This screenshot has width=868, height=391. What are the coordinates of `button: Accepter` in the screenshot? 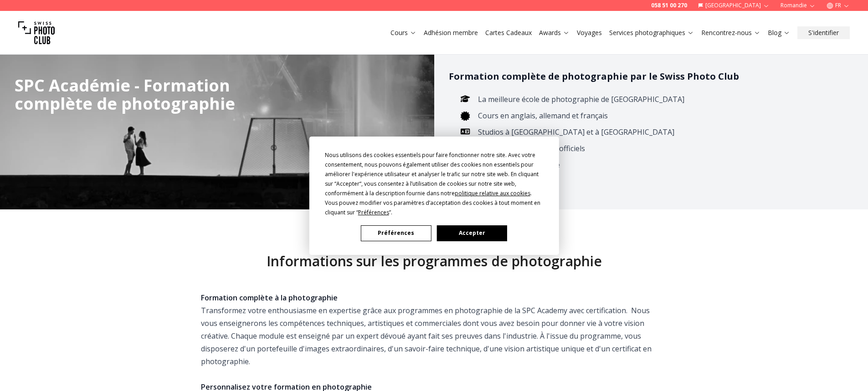 It's located at (471, 233).